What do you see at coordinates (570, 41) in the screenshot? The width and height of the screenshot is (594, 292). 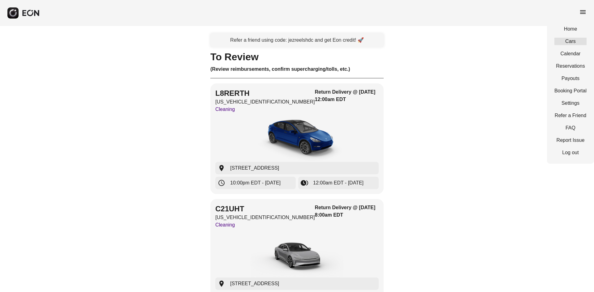 I see `a: Cars` at bounding box center [570, 41].